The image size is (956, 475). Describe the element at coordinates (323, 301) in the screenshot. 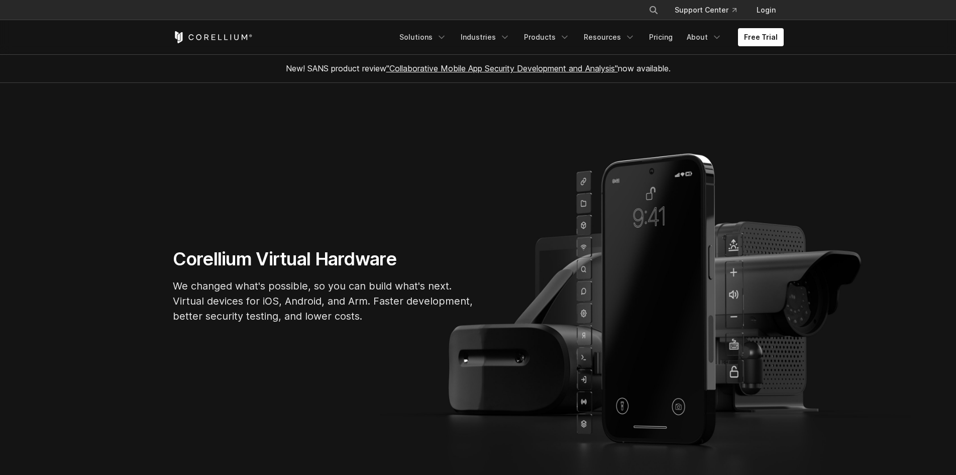

I see `p: We changed what's possible, so you can build what's next. Virtual devices for iOS, Android, and A...` at that location.